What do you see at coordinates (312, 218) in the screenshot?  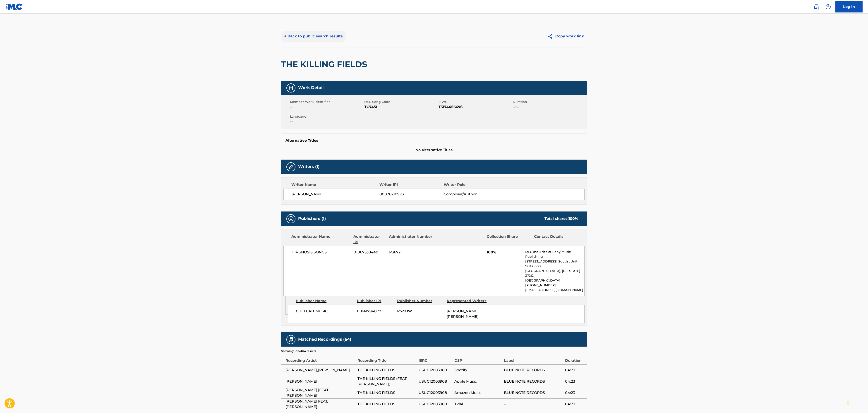 I see `h5: Publishers (1)` at bounding box center [312, 218].